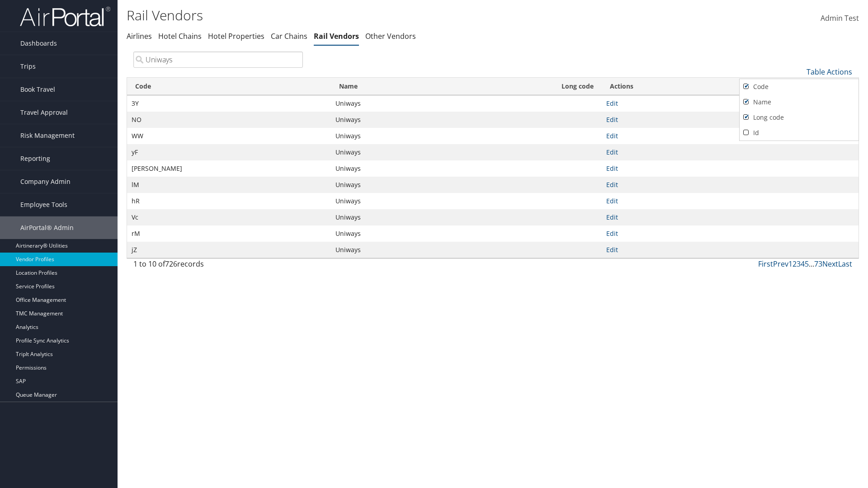 The image size is (868, 488). What do you see at coordinates (35, 159) in the screenshot?
I see `span: Reporting` at bounding box center [35, 159].